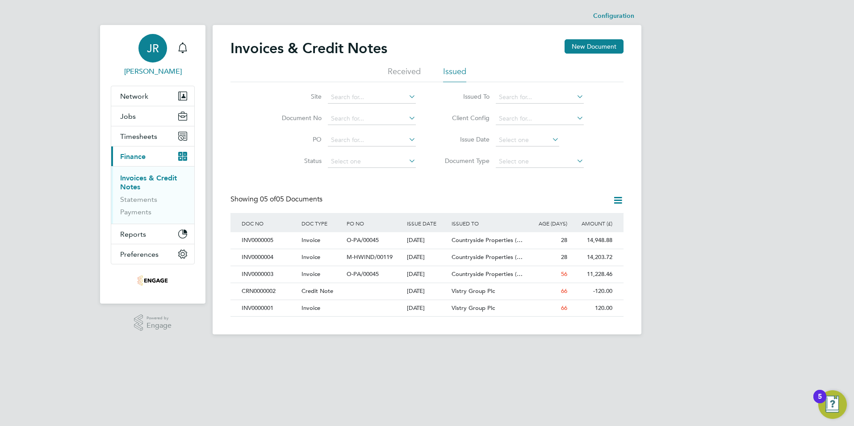  What do you see at coordinates (832, 405) in the screenshot?
I see `button: Open Resource Center, 5 new notifications` at bounding box center [832, 405].